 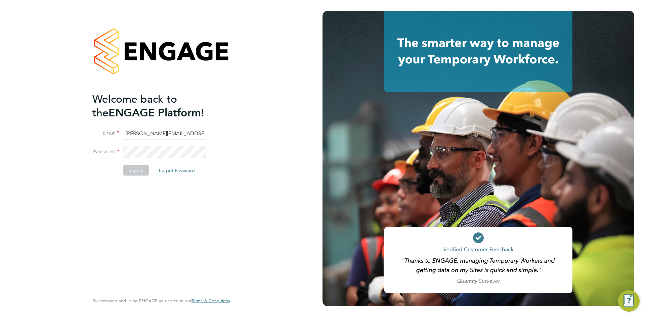 What do you see at coordinates (161, 301) in the screenshot?
I see `span: By accessing and using ENGAGE you agree to our` at bounding box center [161, 301].